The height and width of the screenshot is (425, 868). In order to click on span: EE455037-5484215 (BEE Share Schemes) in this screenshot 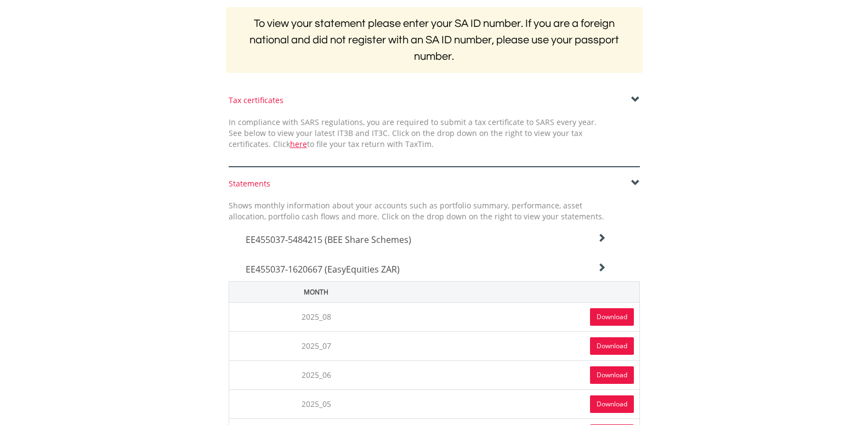, I will do `click(328, 240)`.